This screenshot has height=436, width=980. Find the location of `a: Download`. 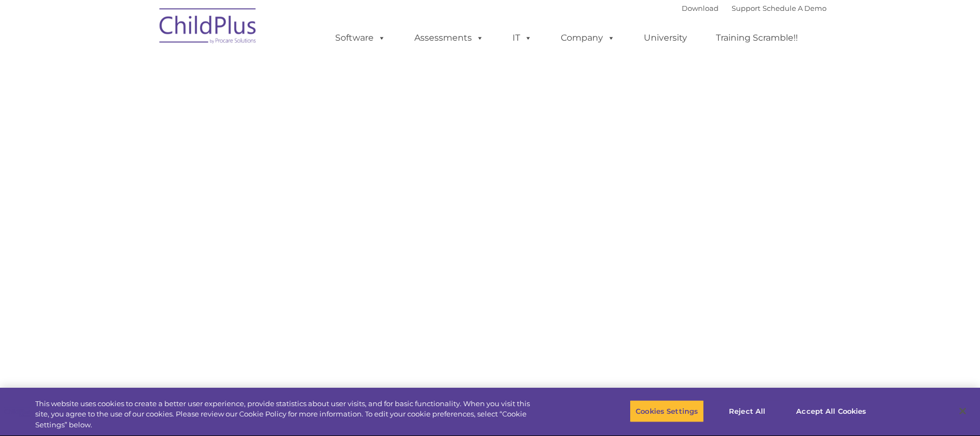

a: Download is located at coordinates (700, 8).